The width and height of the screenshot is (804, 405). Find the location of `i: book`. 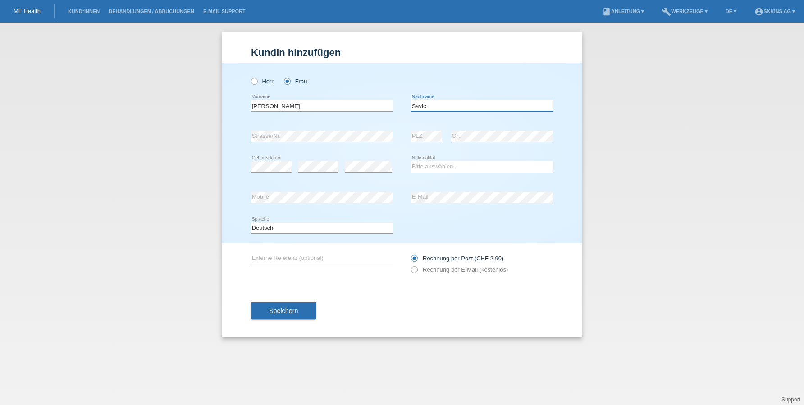

i: book is located at coordinates (607, 12).